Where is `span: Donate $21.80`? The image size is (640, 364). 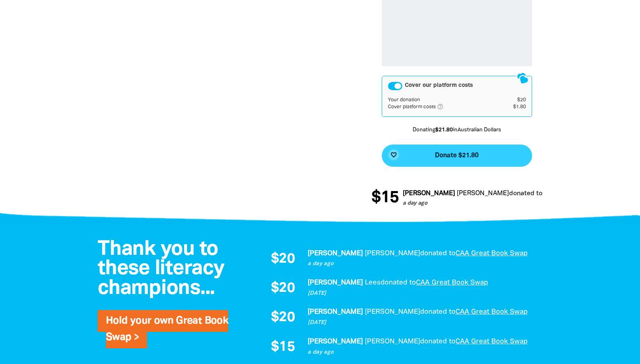 span: Donate $21.80 is located at coordinates (457, 156).